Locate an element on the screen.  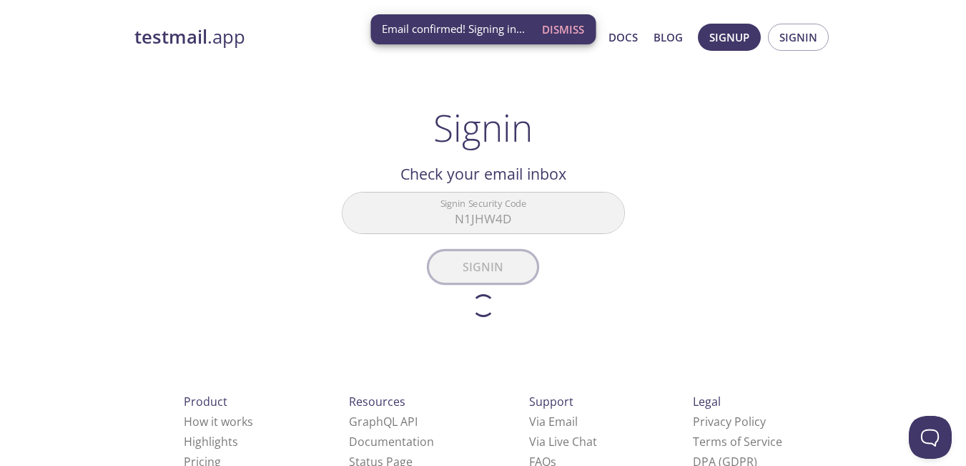
span: Signin is located at coordinates (798, 37).